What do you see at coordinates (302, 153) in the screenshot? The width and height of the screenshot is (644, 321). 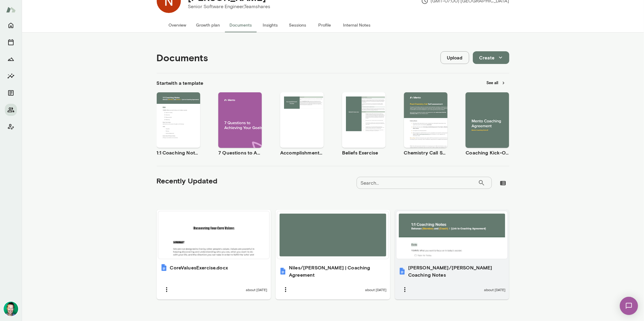 I see `h6: Accomplishment Tracker` at bounding box center [302, 153].